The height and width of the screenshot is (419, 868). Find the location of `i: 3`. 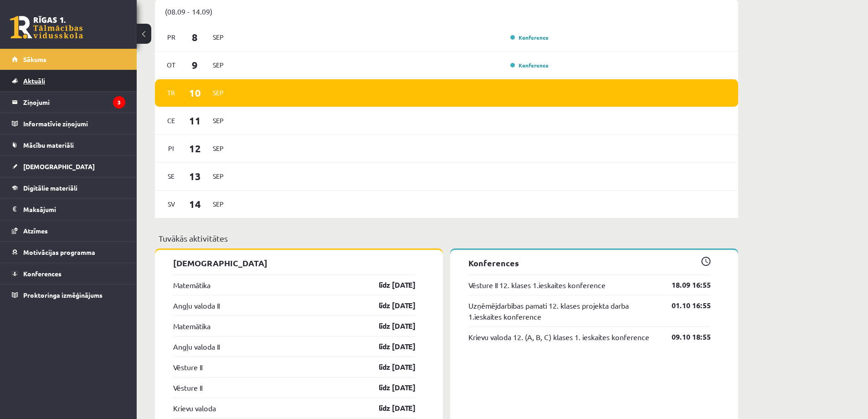

i: 3 is located at coordinates (119, 102).